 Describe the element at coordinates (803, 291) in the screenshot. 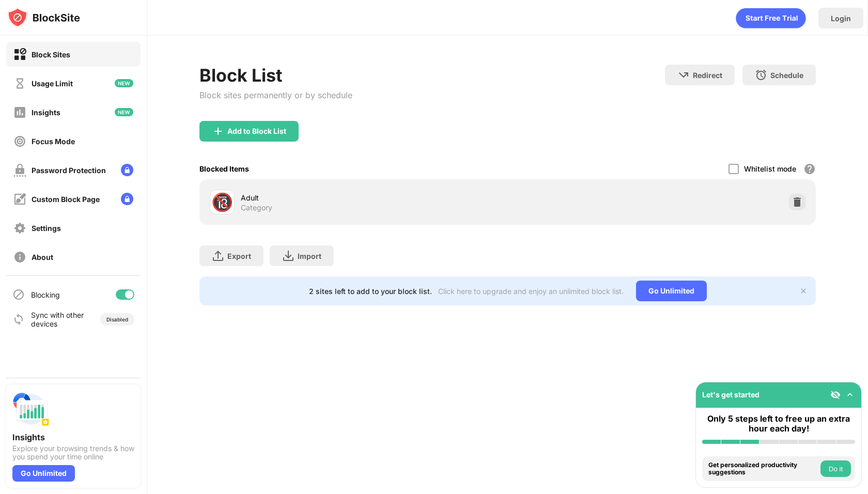

I see `img: x-button.svg` at that location.